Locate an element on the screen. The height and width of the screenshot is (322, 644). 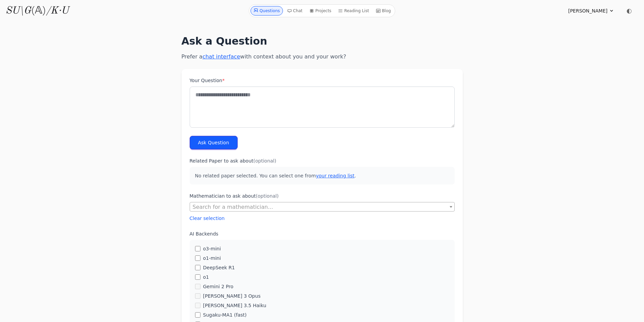
a: Questions is located at coordinates (267, 11).